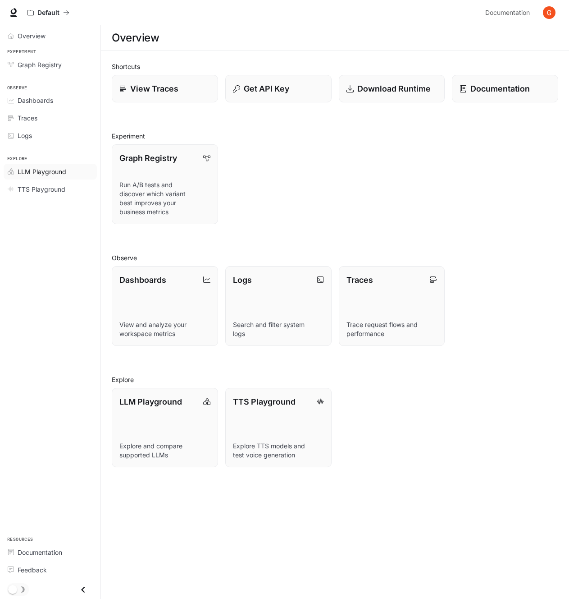  I want to click on a: Logs, so click(50, 135).